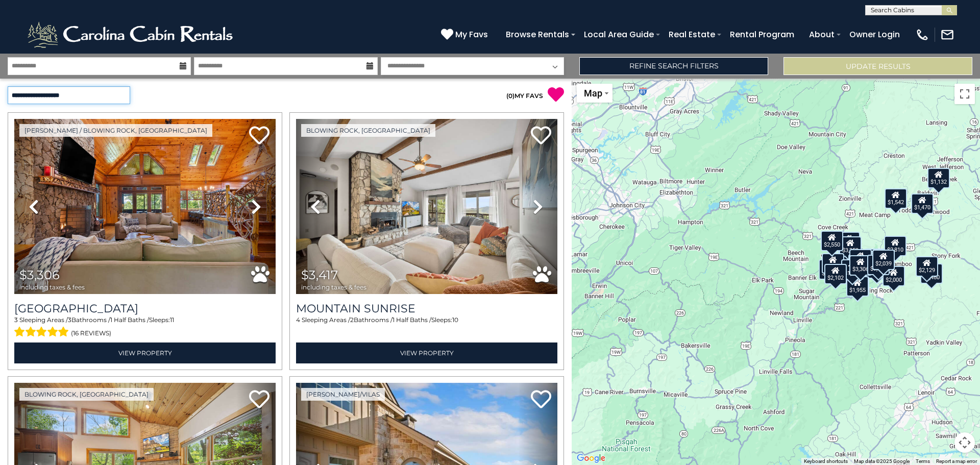  Describe the element at coordinates (822, 34) in the screenshot. I see `a: About` at that location.